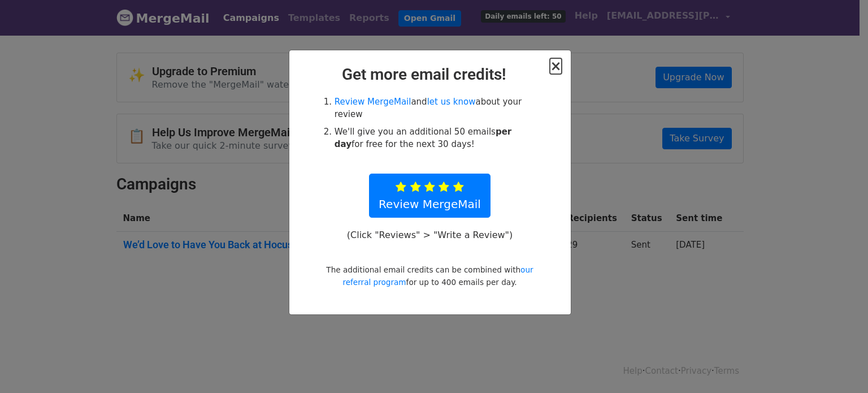 This screenshot has height=393, width=868. I want to click on a: our referral program, so click(437, 276).